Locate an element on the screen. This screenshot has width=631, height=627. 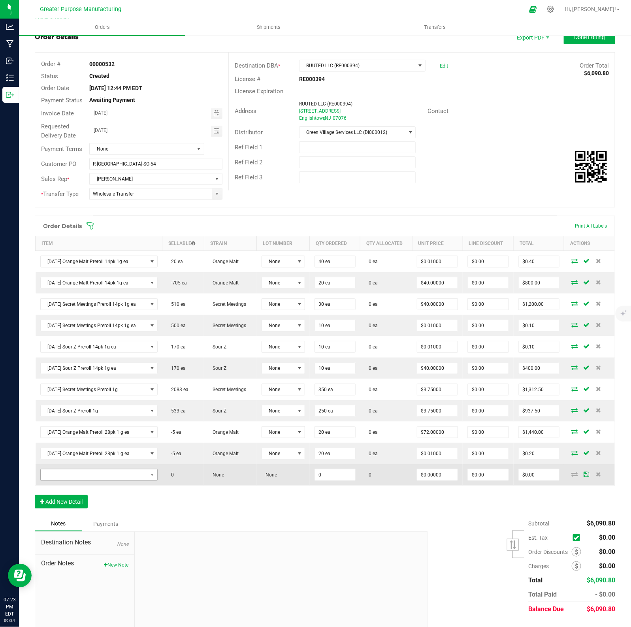
span: Transfer Type is located at coordinates (60, 194).